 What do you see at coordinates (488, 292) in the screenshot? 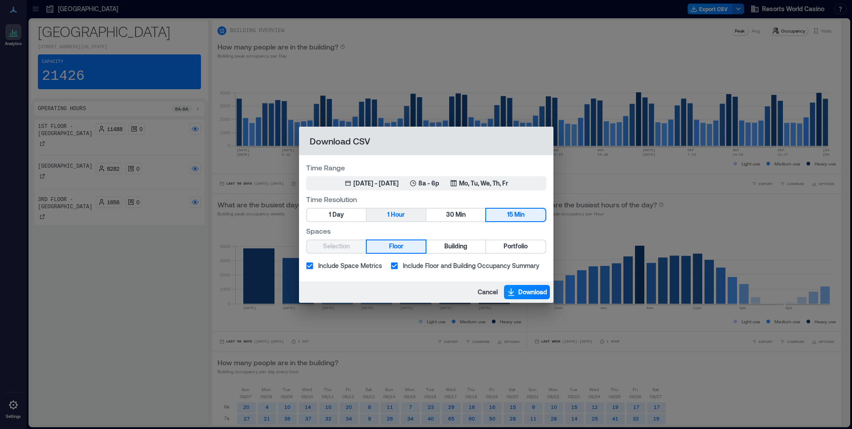
I see `button: Cancel` at bounding box center [488, 292].